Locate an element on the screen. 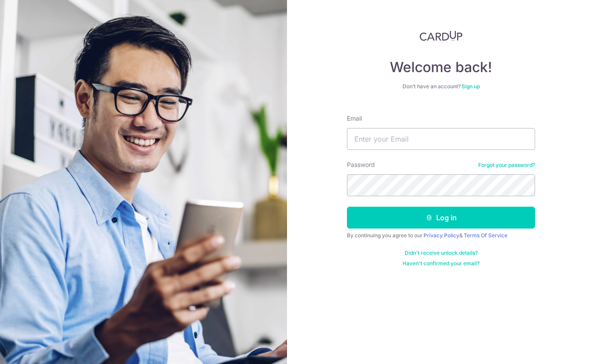  label: Password is located at coordinates (361, 164).